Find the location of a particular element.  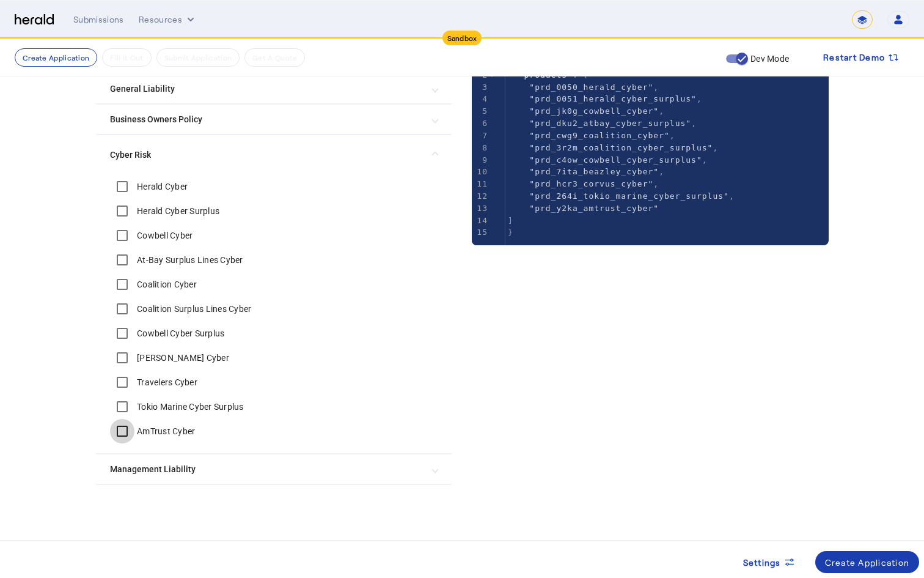

mat-expansion-panel-header: Business Owners Policy is located at coordinates (274, 119).